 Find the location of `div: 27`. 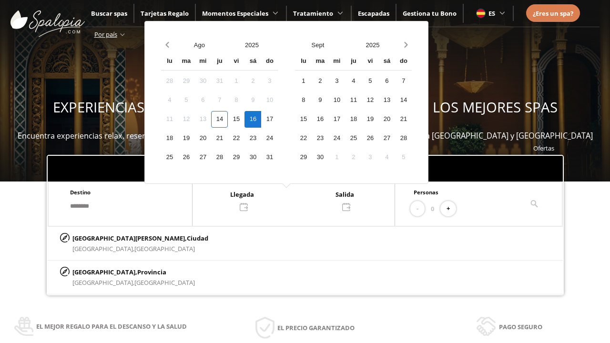

div: 27 is located at coordinates (203, 157).